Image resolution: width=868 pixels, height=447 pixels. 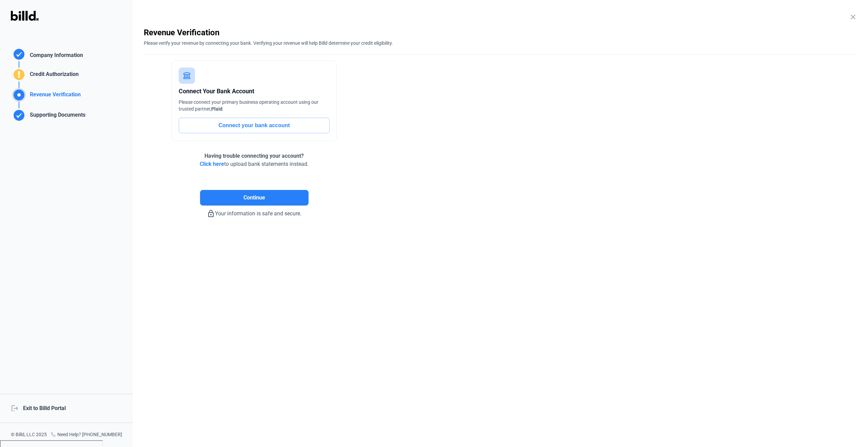 I want to click on mat-icon: close, so click(x=853, y=17).